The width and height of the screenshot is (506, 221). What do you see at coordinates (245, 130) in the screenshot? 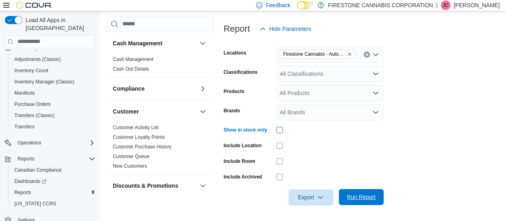
I see `label: Show in stock only` at bounding box center [245, 130].